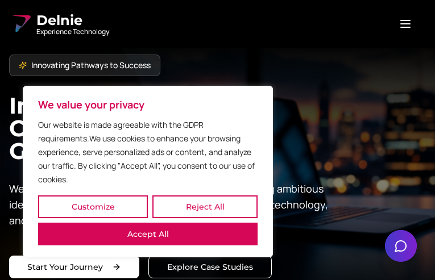  Describe the element at coordinates (91, 65) in the screenshot. I see `span: Innovating Pathways to Success` at that location.